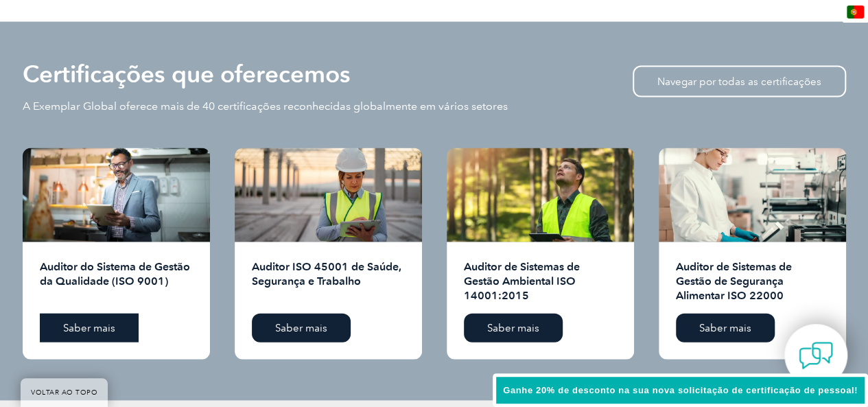 This screenshot has width=868, height=407. What do you see at coordinates (327, 273) in the screenshot?
I see `font: Auditor ISO 45001 de Saúde, Segurança e Trabalho` at bounding box center [327, 273].